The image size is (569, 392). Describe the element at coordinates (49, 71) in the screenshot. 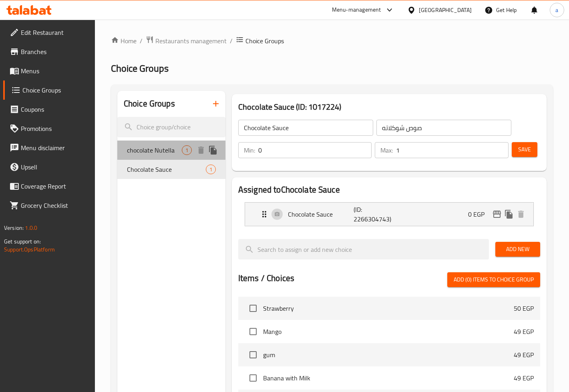

I see `a: Menus` at that location.